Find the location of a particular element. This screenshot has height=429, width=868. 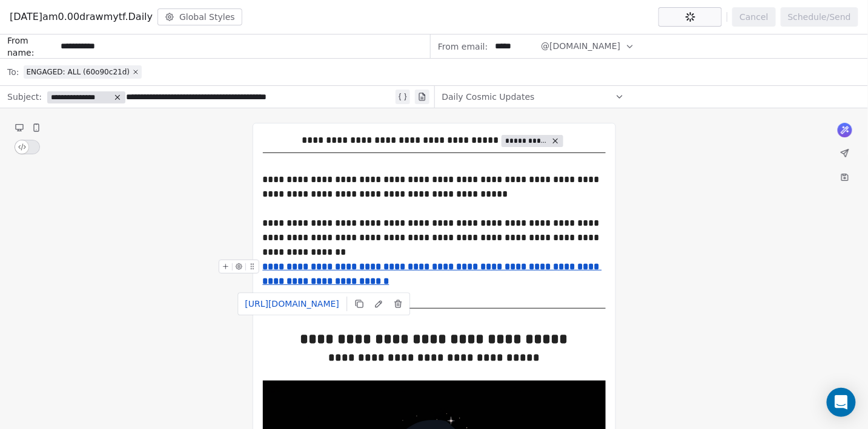

span: Daily Cosmic Updates is located at coordinates (488, 97).